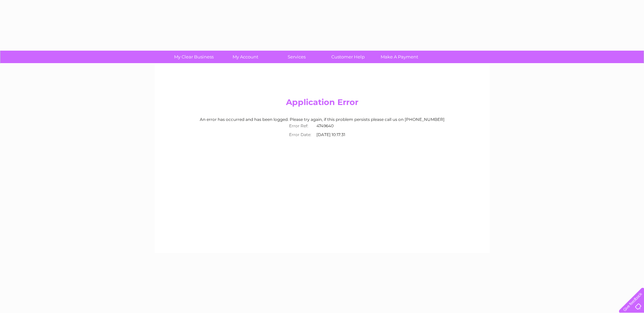 Image resolution: width=644 pixels, height=313 pixels. I want to click on div: An error has occurred and has been logged. Please try again, if this problem persists please call..., so click(322, 128).